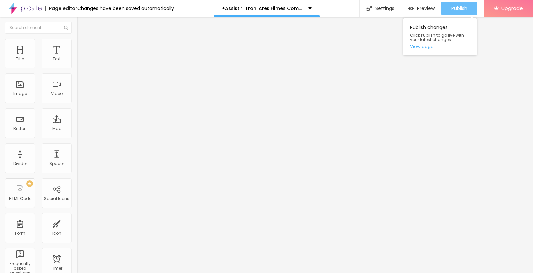 Image resolution: width=533 pixels, height=273 pixels. What do you see at coordinates (57, 269) in the screenshot?
I see `div: Timer` at bounding box center [57, 269].